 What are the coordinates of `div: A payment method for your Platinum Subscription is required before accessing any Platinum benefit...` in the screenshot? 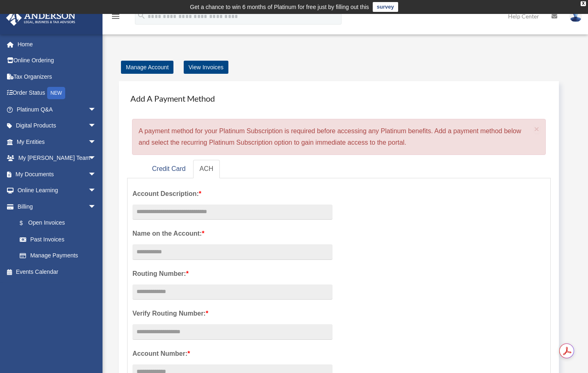 It's located at (339, 137).